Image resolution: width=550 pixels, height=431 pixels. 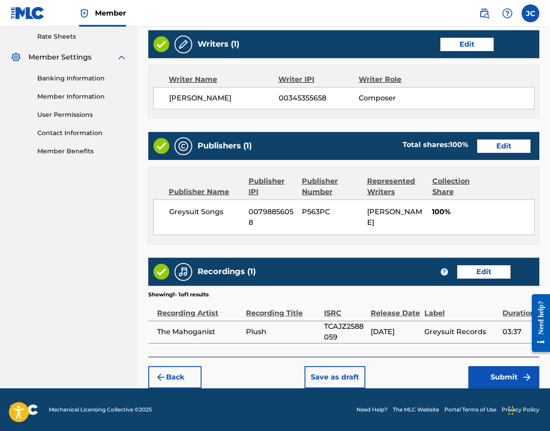 I want to click on img: f7272a7cc735f4ea7f67.svg, so click(x=527, y=377).